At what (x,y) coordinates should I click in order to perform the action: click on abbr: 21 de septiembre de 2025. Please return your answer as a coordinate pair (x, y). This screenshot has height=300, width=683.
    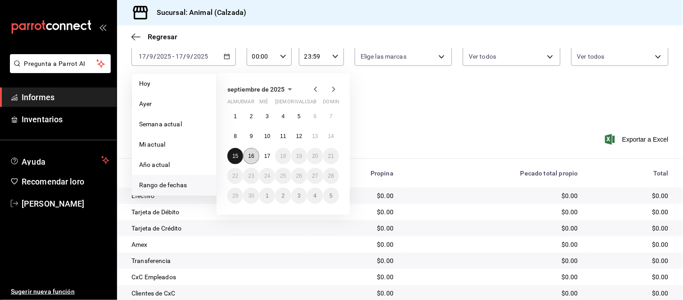
    Looking at the image, I should click on (331, 156).